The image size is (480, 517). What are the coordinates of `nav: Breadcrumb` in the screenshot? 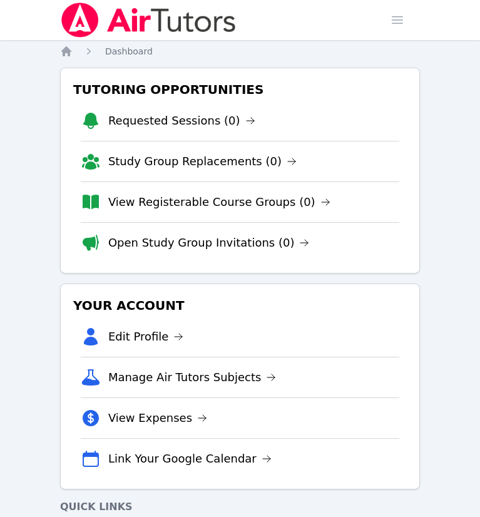 It's located at (240, 51).